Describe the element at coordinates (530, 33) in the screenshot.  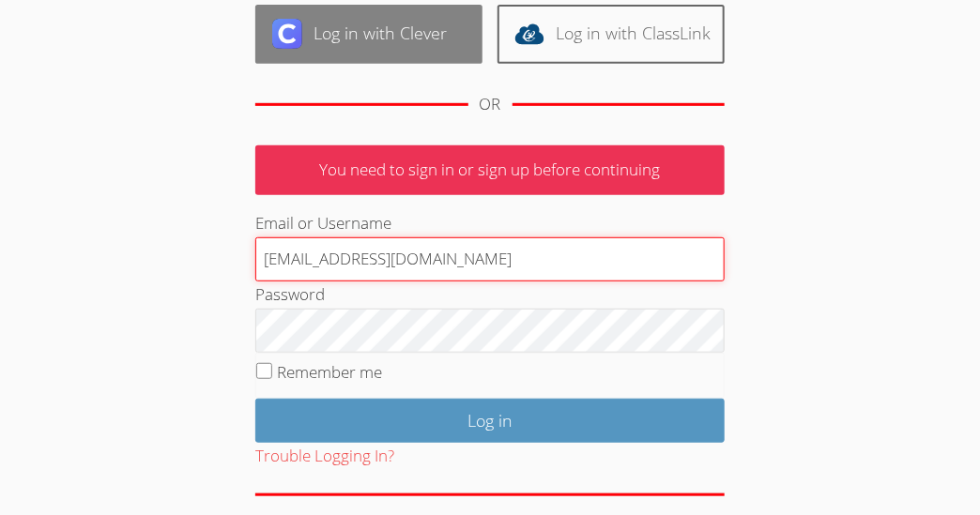
I see `img: classlink-logo-d6bb404cc1216ec64c9a2012d9dc4662098be43eaf13dc465df04b49fa7ab582.svg` at that location.